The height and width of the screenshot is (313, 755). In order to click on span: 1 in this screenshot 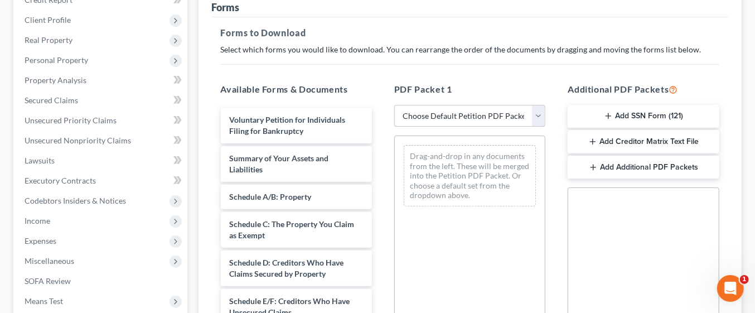, I will do `click(745, 279)`.